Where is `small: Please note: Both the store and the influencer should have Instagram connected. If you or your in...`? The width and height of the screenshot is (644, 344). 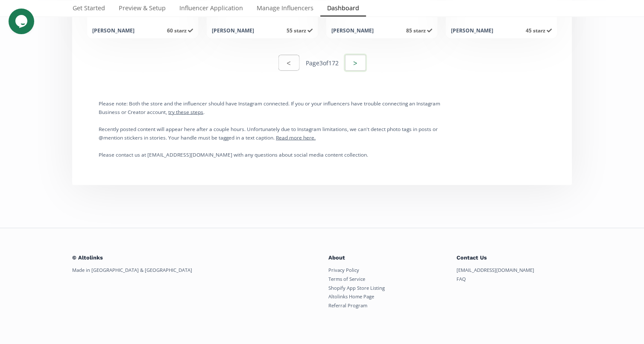 small: Please note: Both the store and the influencer should have Instagram connected. If you or your in... is located at coordinates (269, 108).